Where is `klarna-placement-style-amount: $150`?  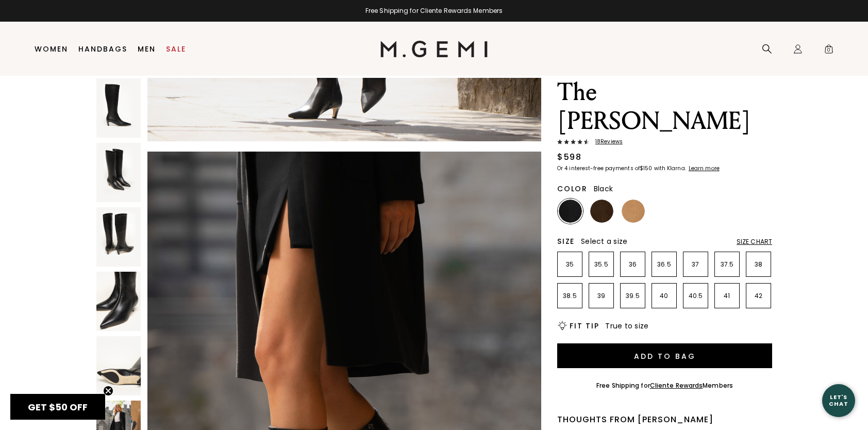
klarna-placement-style-amount: $150 is located at coordinates (646, 169).